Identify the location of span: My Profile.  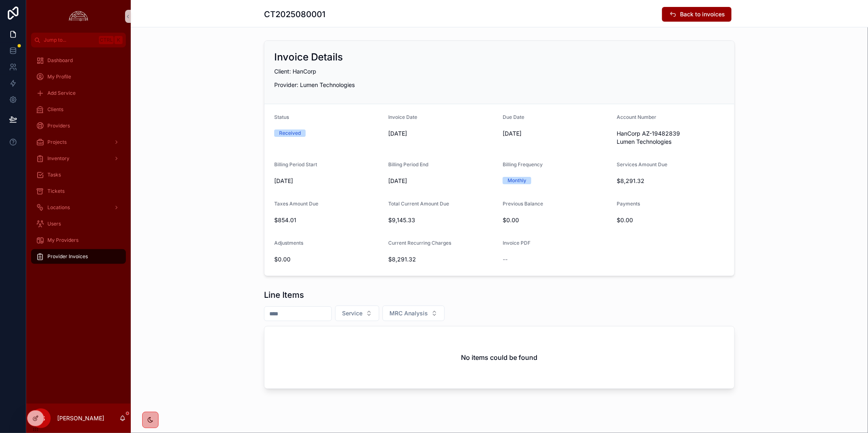
(60, 77).